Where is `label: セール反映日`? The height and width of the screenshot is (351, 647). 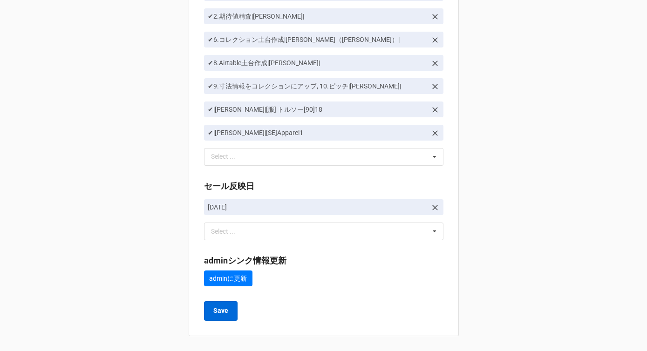
label: セール反映日 is located at coordinates (229, 186).